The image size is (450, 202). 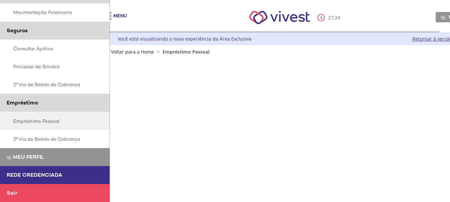 What do you see at coordinates (120, 19) in the screenshot?
I see `div: Menu` at bounding box center [120, 19].